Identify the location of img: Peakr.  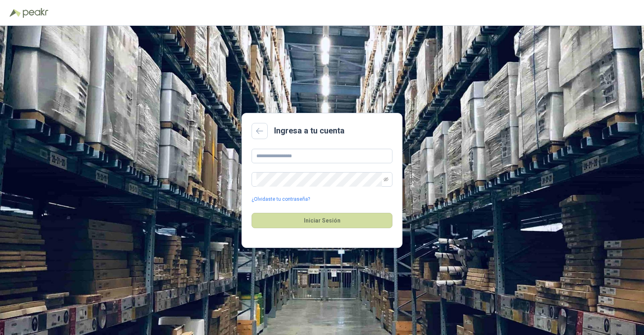
(35, 13).